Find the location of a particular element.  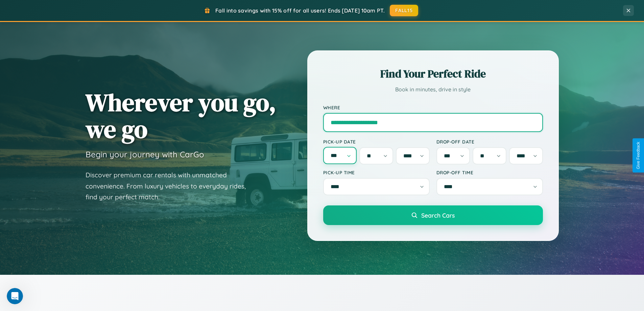

p: Discover premium car rentals with unmatched convenience. From luxury vehicles to everyday rides, ... is located at coordinates (170, 186).